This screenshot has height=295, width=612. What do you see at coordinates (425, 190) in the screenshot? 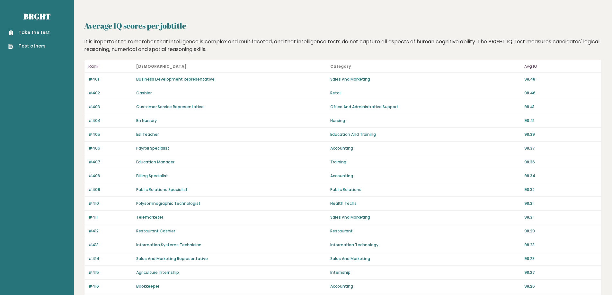
I see `p: Public Relations` at bounding box center [425, 190].